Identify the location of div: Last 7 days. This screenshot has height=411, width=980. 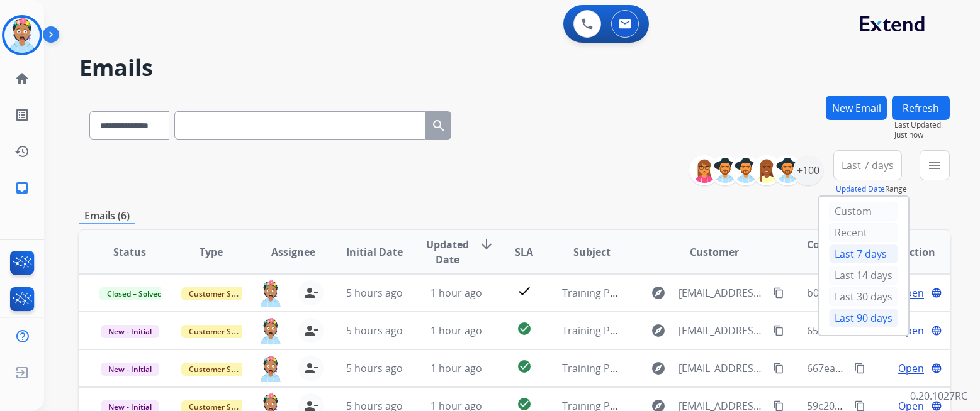
(864, 254).